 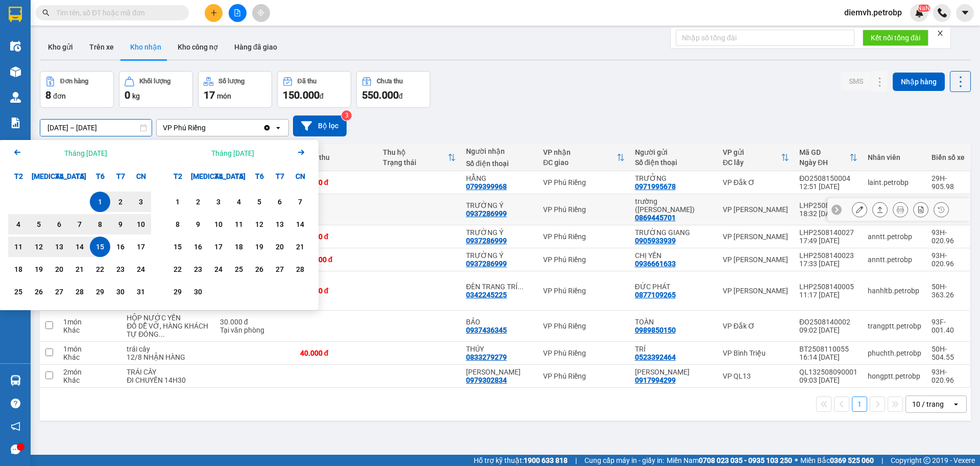 What do you see at coordinates (178, 247) in the screenshot?
I see `div: Choose Thứ Hai, tháng 09 15 2025. It's available.` at bounding box center [178, 247].